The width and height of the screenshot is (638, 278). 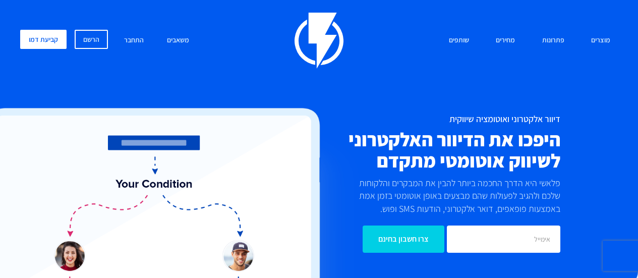 I want to click on a: פתרונות, so click(x=553, y=40).